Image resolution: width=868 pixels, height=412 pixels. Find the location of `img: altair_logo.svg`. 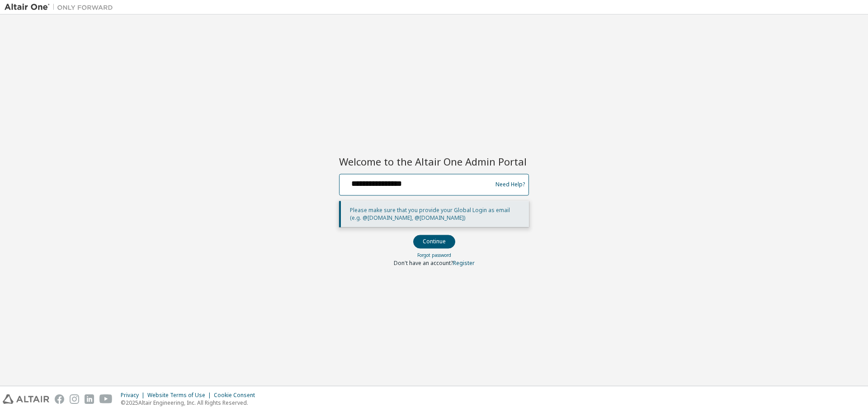

img: altair_logo.svg is located at coordinates (26, 399).